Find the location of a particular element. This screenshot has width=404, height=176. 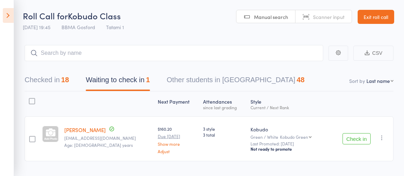

span: 3 total is located at coordinates (224, 135).